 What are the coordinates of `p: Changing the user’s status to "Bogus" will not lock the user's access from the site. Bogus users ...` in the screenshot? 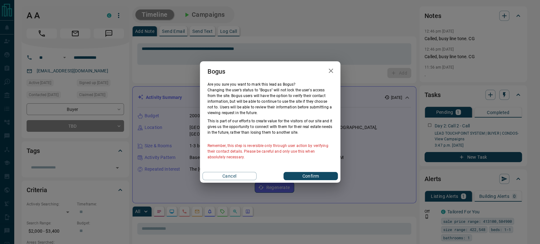 It's located at (270, 102).